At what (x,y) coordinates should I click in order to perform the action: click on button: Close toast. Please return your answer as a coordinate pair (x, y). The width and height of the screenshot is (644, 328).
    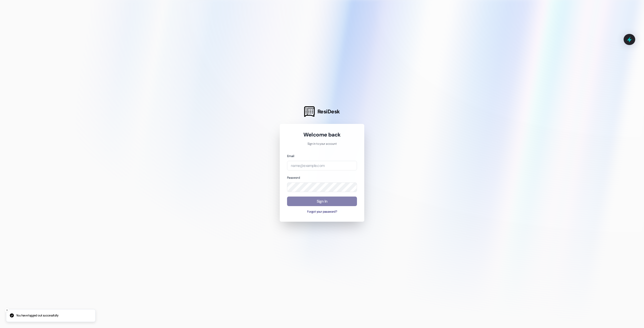
    Looking at the image, I should click on (7, 310).